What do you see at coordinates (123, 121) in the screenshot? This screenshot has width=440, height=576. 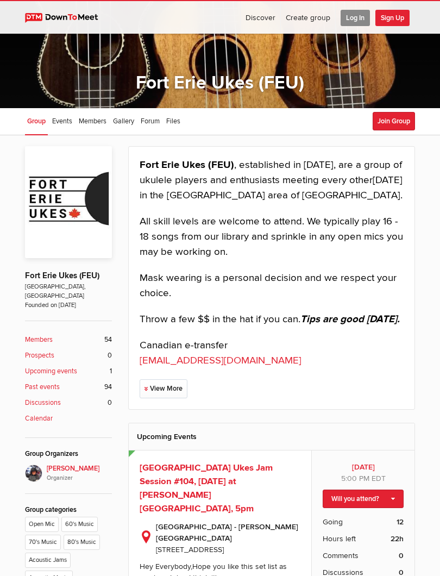 I see `span: Gallery` at bounding box center [123, 121].